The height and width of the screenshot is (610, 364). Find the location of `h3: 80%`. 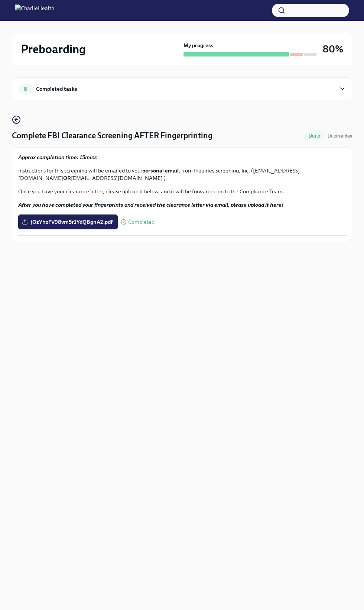

h3: 80% is located at coordinates (333, 49).